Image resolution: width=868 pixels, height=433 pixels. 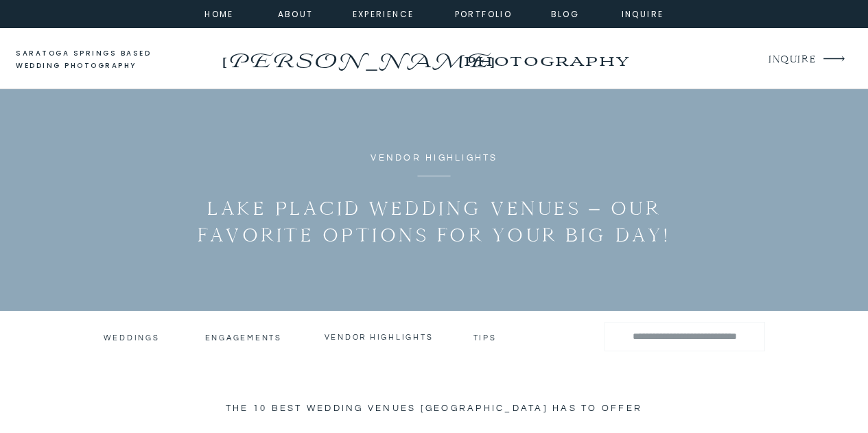 I want to click on nav: Blog, so click(x=566, y=14).